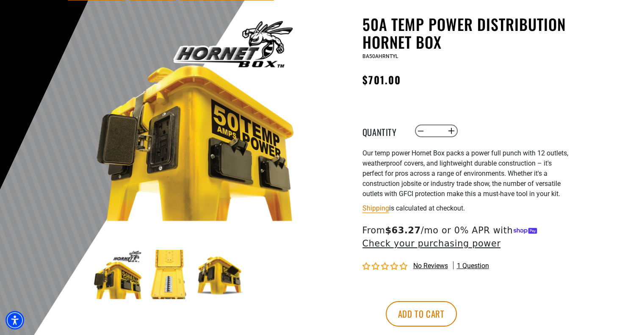 The height and width of the screenshot is (335, 644). What do you see at coordinates (15, 320) in the screenshot?
I see `div: Accessibility Menu` at bounding box center [15, 320].